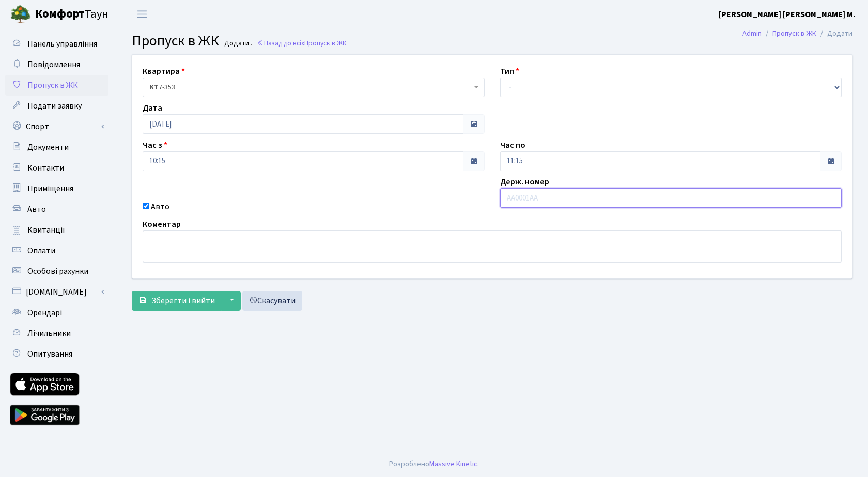  Describe the element at coordinates (57, 210) in the screenshot. I see `a: Авто` at that location.